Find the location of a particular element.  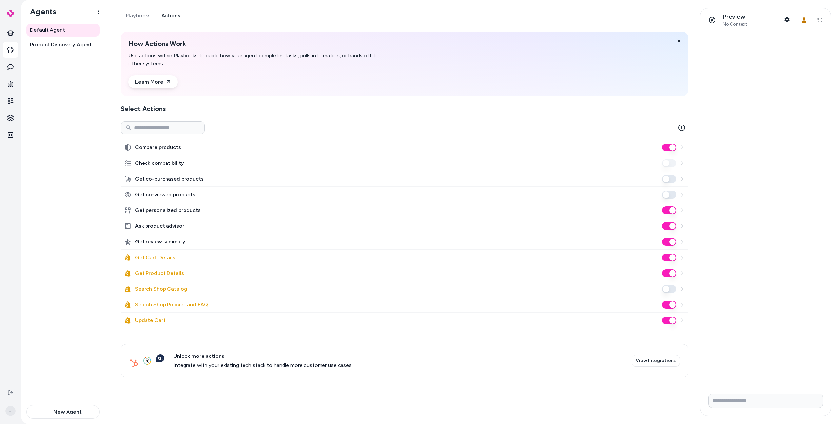

h1: Agents is located at coordinates (41, 12).